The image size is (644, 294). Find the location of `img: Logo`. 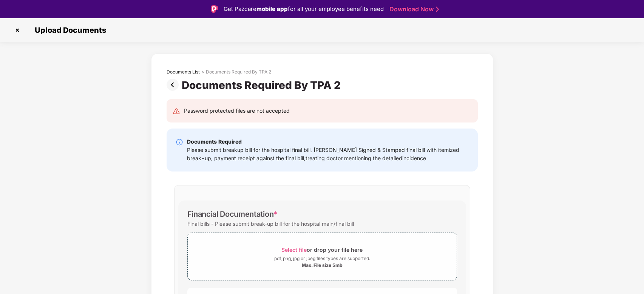

img: Logo is located at coordinates (215, 9).